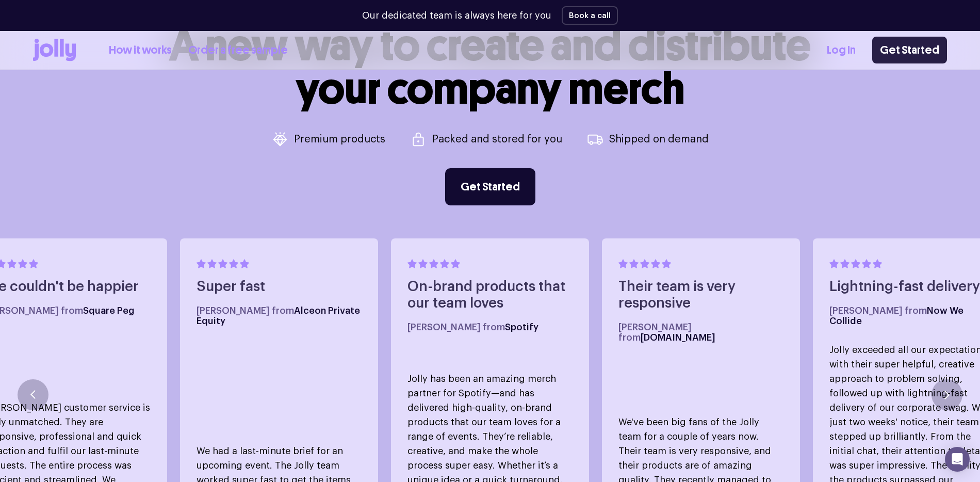  Describe the element at coordinates (490, 67) in the screenshot. I see `h1: A new way to create and distribute your company merch` at that location.